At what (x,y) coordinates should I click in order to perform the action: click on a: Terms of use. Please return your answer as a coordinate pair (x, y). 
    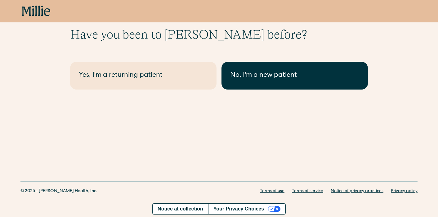
    Looking at the image, I should click on (272, 191).